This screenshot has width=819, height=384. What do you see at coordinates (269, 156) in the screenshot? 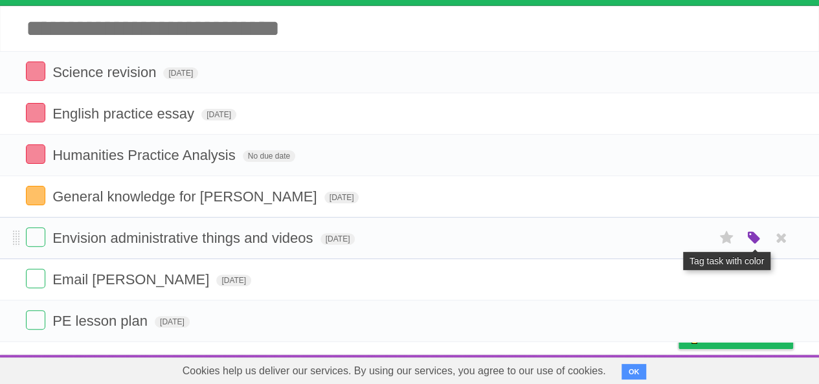
I see `span: No due date` at bounding box center [269, 156].